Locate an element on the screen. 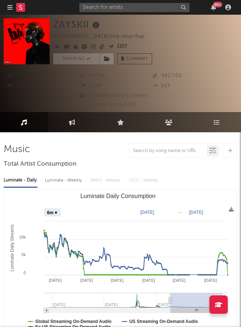 The width and height of the screenshot is (241, 327). button: Tracking is located at coordinates (76, 59).